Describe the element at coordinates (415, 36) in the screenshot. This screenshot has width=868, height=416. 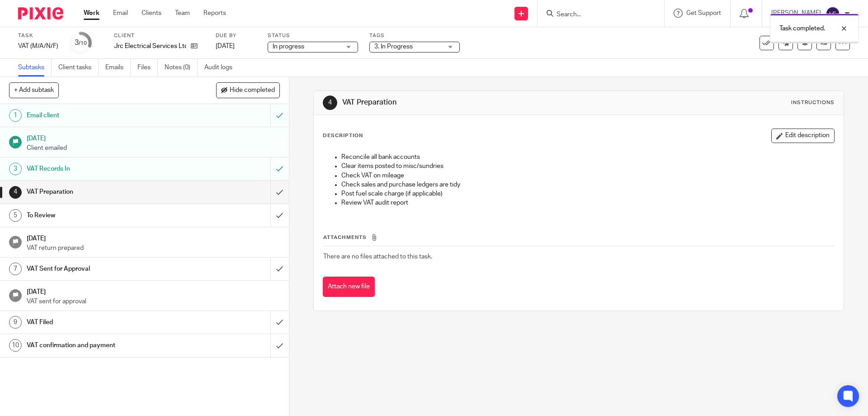
I see `label: Tags` at that location.